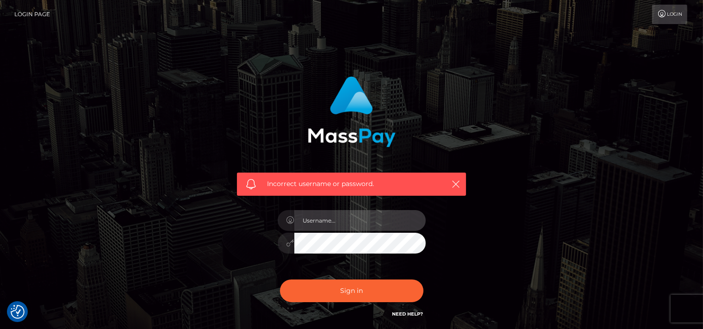 The width and height of the screenshot is (703, 329). What do you see at coordinates (351, 184) in the screenshot?
I see `span: Incorrect username or password.` at bounding box center [351, 184].